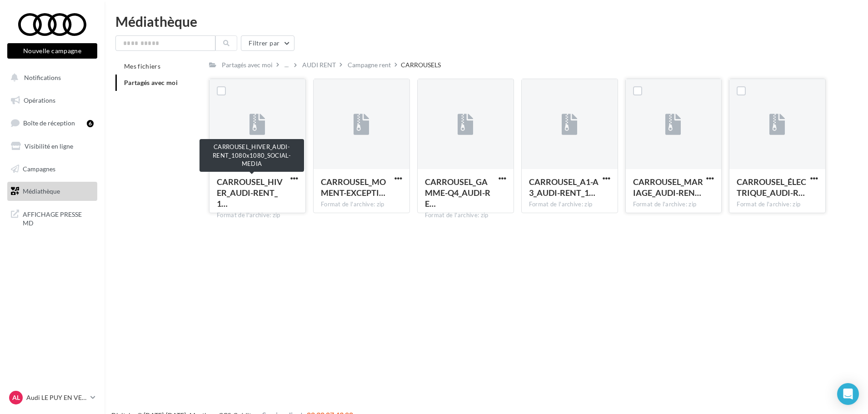 The height and width of the screenshot is (414, 868). What do you see at coordinates (52, 51) in the screenshot?
I see `button: Nouvelle campagne` at bounding box center [52, 51].